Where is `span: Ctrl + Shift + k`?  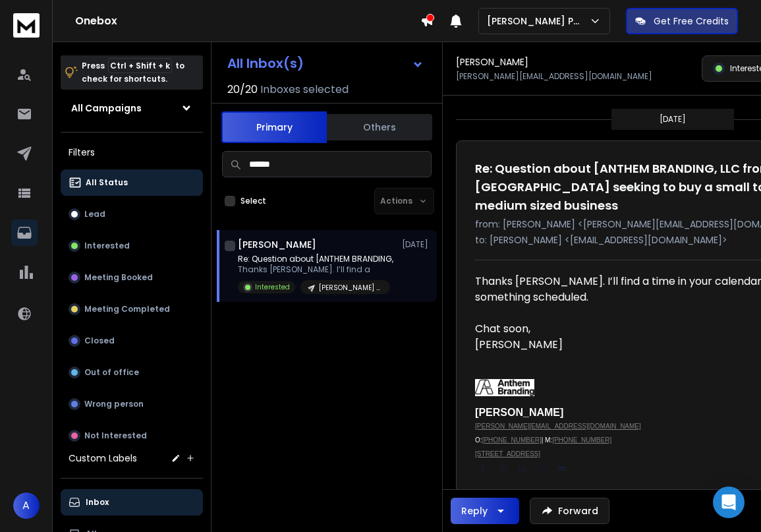
span: Ctrl + Shift + k is located at coordinates (140, 65).